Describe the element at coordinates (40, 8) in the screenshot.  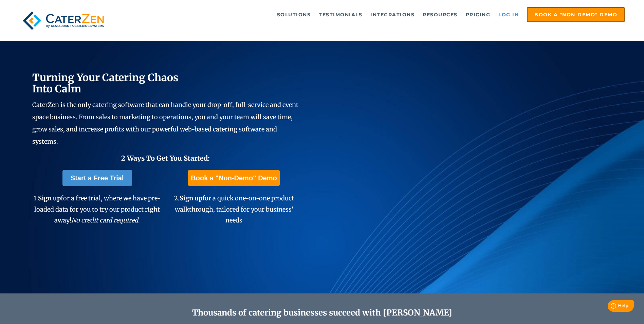
I see `span: Help` at that location.